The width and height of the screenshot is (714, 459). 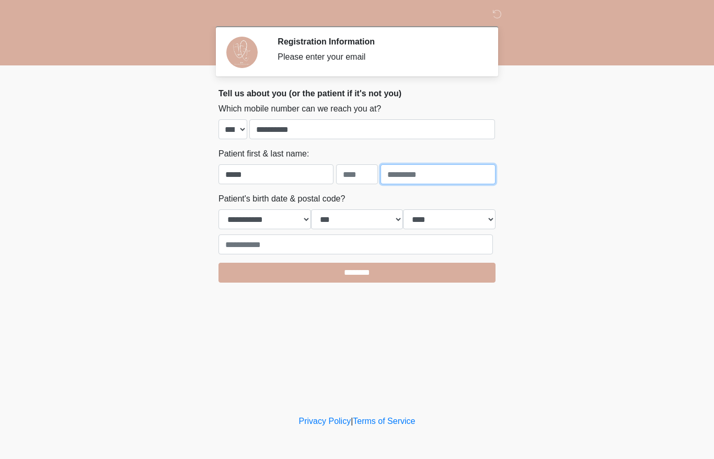 What do you see at coordinates (379, 41) in the screenshot?
I see `h2: Registration Information` at bounding box center [379, 41].